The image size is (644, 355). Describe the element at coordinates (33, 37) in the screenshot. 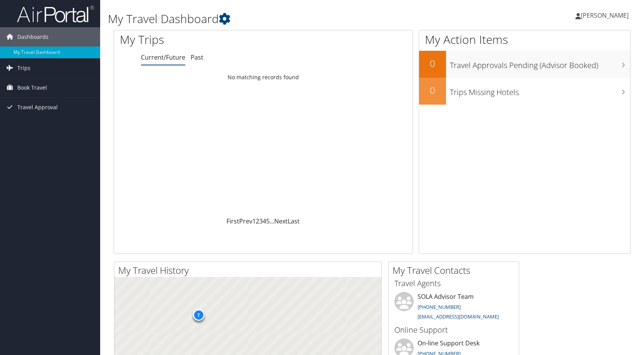

I see `span: Dashboards` at that location.